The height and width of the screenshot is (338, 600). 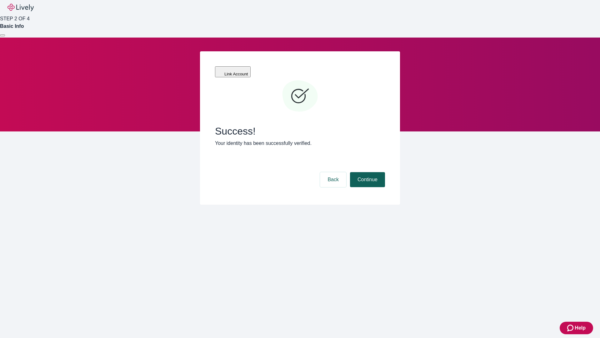 What do you see at coordinates (300, 143) in the screenshot?
I see `p: Your identity has been successfully verified.` at bounding box center [300, 143].